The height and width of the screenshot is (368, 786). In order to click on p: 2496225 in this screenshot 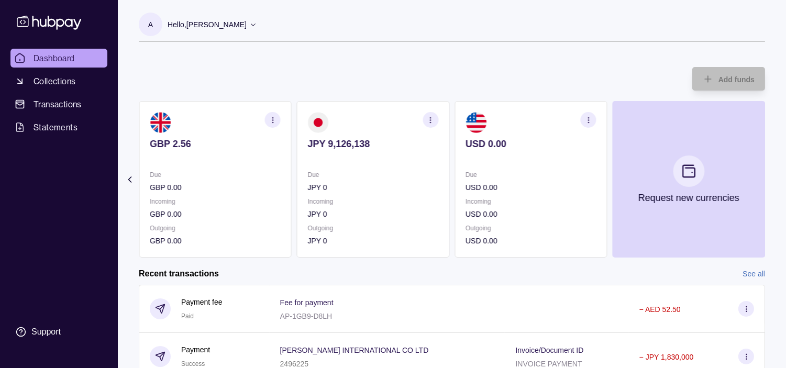, I will do `click(294, 364)`.